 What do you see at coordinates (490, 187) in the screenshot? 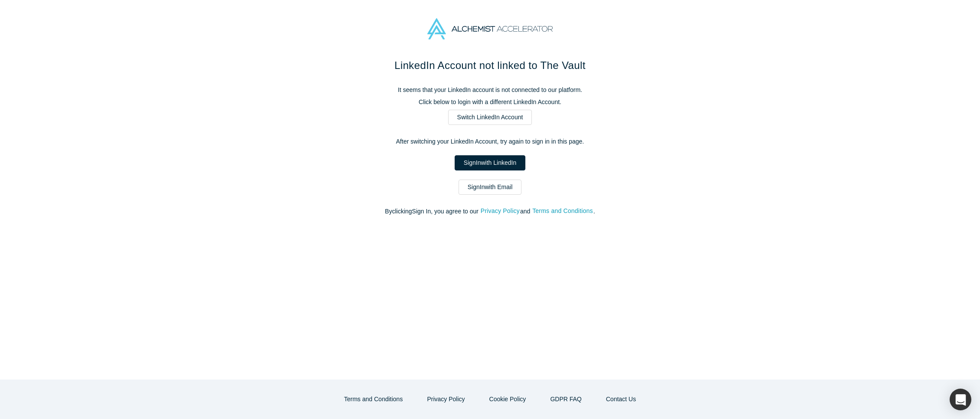
I see `a: SignInwith Email` at bounding box center [490, 187].